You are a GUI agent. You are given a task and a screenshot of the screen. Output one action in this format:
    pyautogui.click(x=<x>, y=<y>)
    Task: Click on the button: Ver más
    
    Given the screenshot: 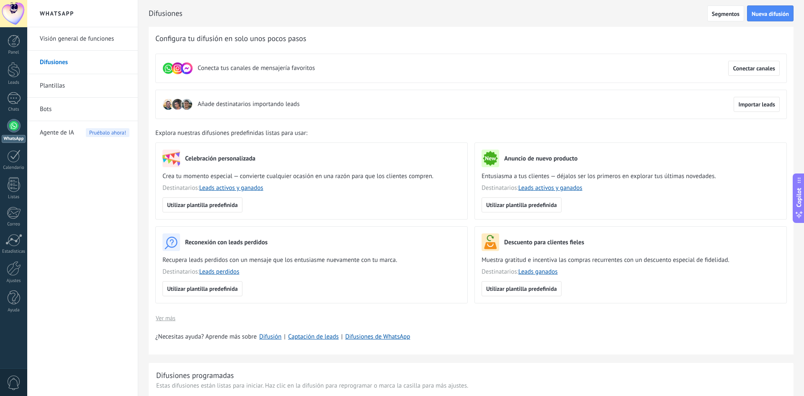 What is the action you would take?
    pyautogui.click(x=165, y=318)
    